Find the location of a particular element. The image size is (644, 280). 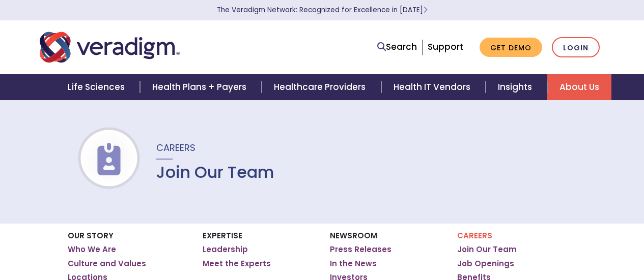

a: Health Plans + Payers is located at coordinates (201, 87).